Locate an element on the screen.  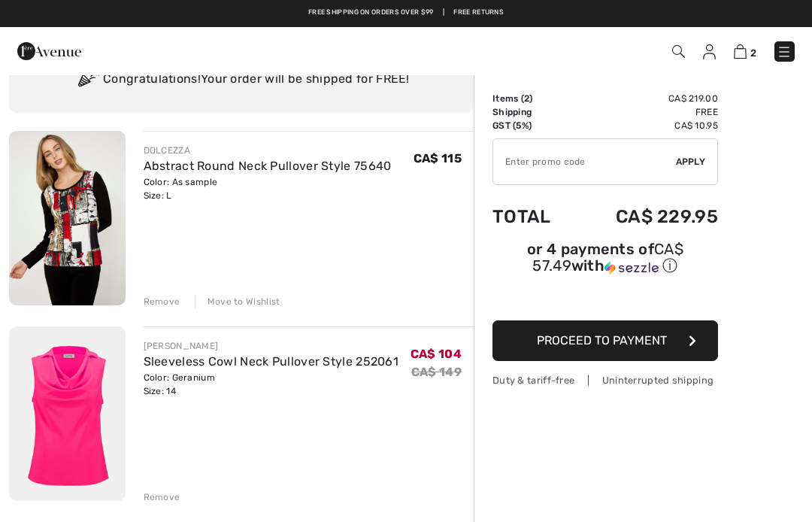
div: or 4 payments of with is located at coordinates (606, 259).